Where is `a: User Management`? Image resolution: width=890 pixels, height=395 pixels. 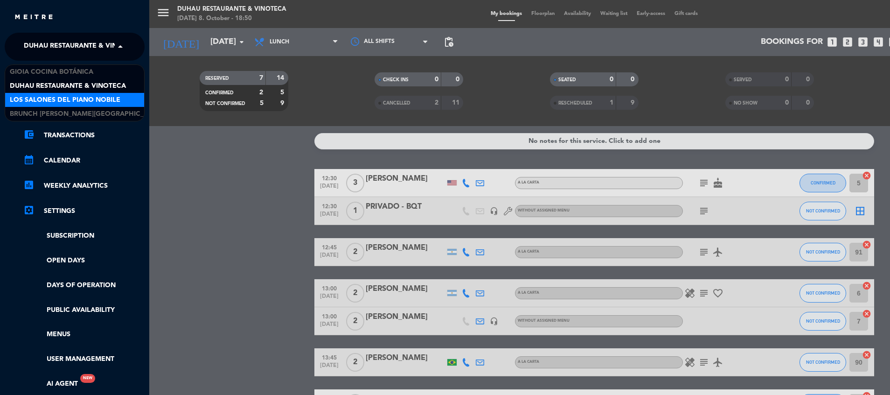 a: User Management is located at coordinates (84, 359).